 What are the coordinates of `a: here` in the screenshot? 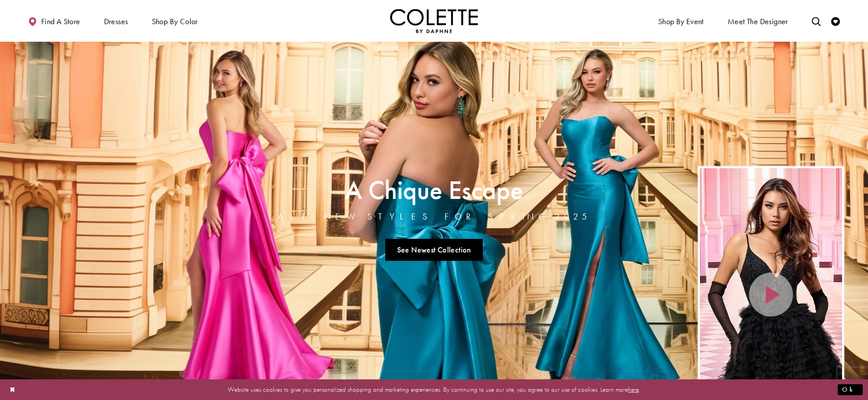 It's located at (633, 389).